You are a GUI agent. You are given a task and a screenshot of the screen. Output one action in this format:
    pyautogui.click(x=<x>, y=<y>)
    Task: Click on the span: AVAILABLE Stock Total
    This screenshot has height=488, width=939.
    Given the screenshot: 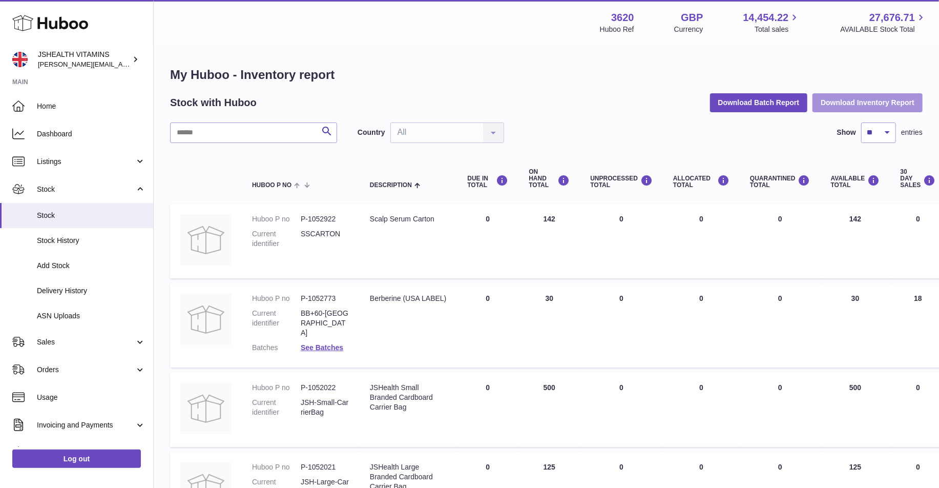 What is the action you would take?
    pyautogui.click(x=883, y=29)
    